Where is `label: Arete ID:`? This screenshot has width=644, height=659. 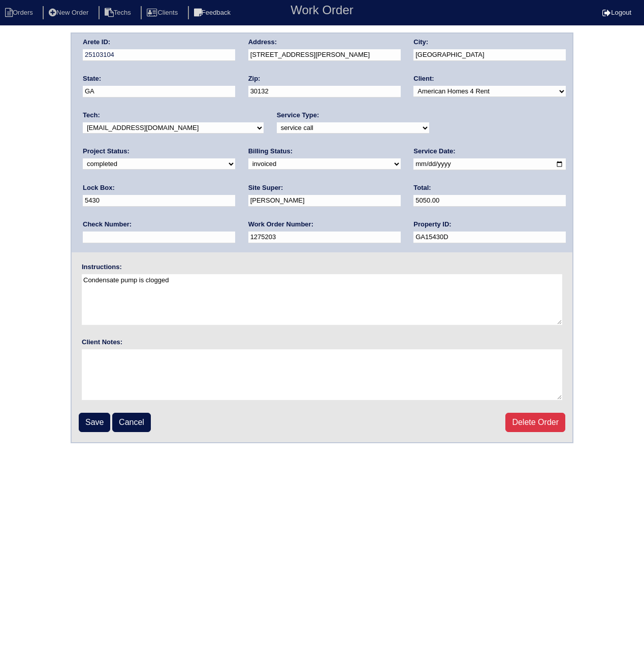 label: Arete ID: is located at coordinates (96, 42).